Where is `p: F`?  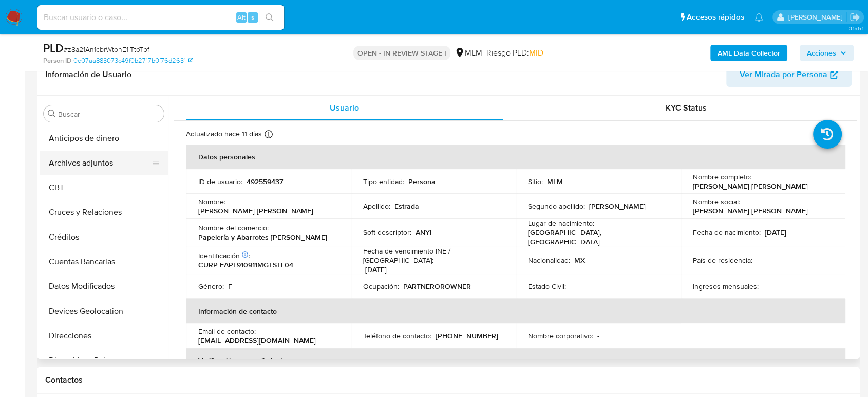
p: F is located at coordinates (230, 287).